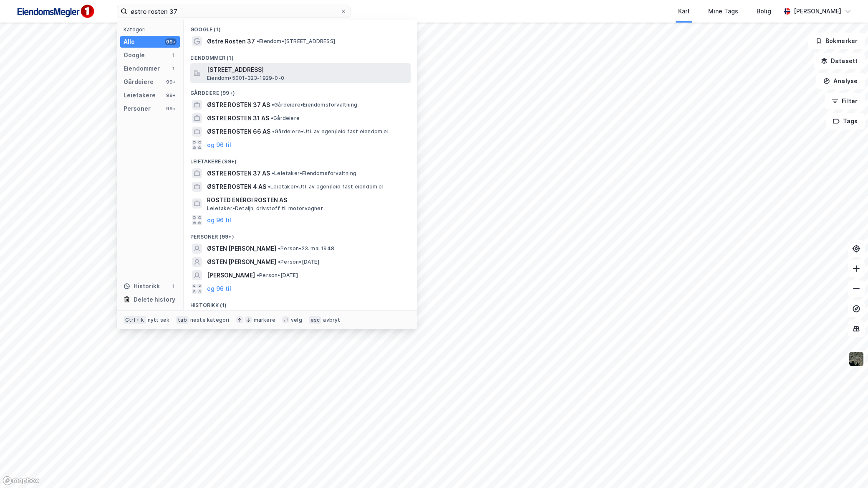  Describe the element at coordinates (152, 29) in the screenshot. I see `div: Kategori` at that location.